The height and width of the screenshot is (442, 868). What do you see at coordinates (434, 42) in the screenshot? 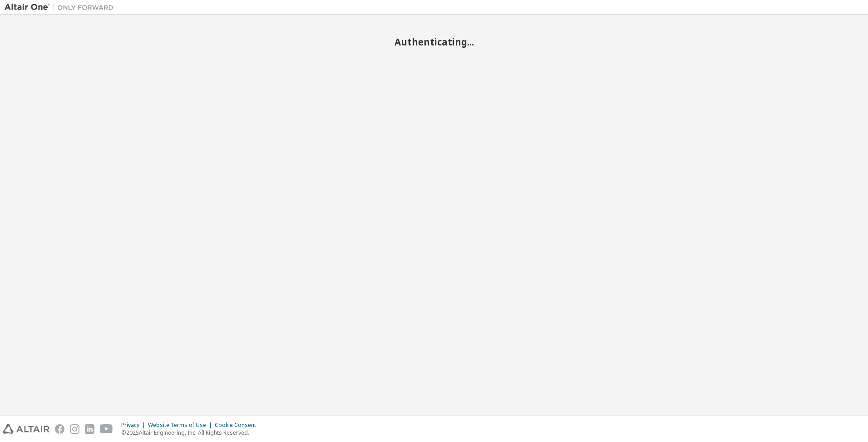
I see `h2: Authenticating...` at bounding box center [434, 42].